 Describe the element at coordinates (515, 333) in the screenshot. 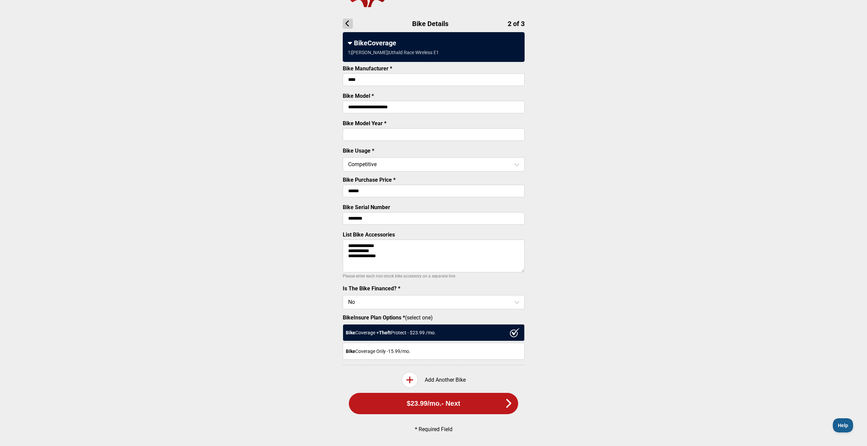

I see `img: ux1sgP1Haf775SAghJI38DyDlYP+32lKFAAAAAElFTkSuQmCC` at that location.